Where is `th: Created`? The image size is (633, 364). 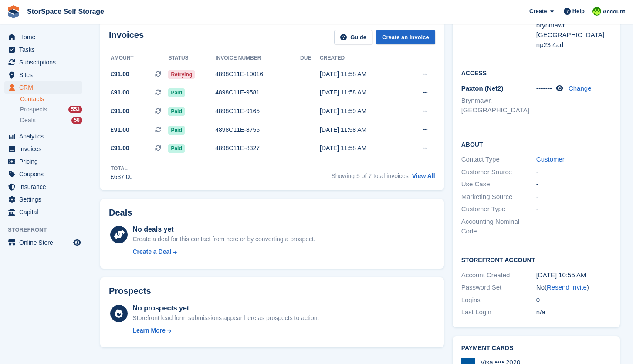
th: Created is located at coordinates (361, 59).